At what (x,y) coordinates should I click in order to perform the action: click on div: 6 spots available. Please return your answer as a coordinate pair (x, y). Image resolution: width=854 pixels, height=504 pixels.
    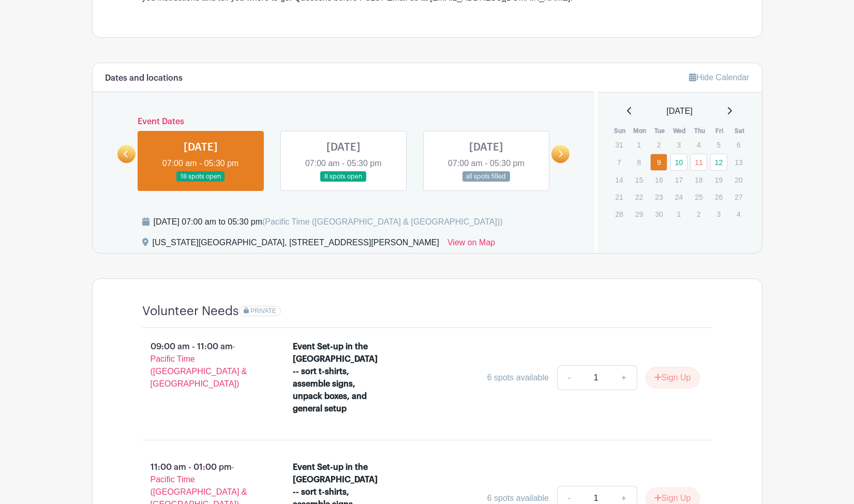
    Looking at the image, I should click on (518, 378).